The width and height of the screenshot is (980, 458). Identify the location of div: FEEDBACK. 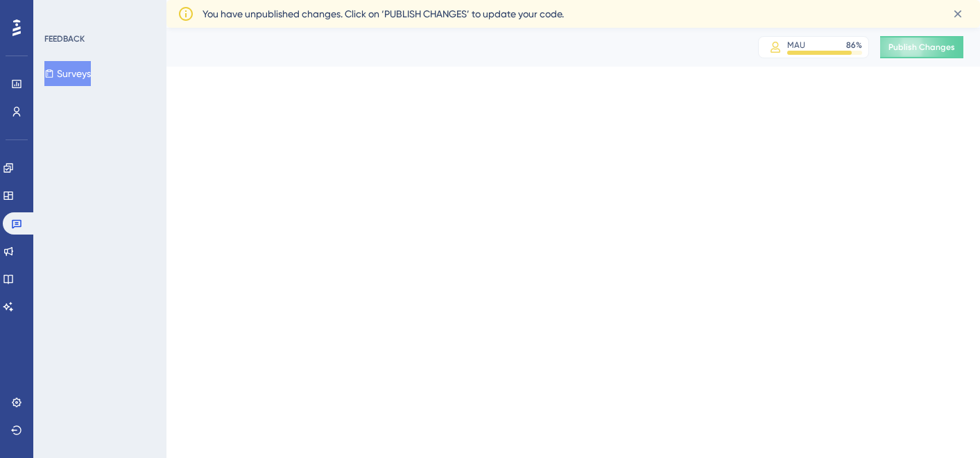
(65, 39).